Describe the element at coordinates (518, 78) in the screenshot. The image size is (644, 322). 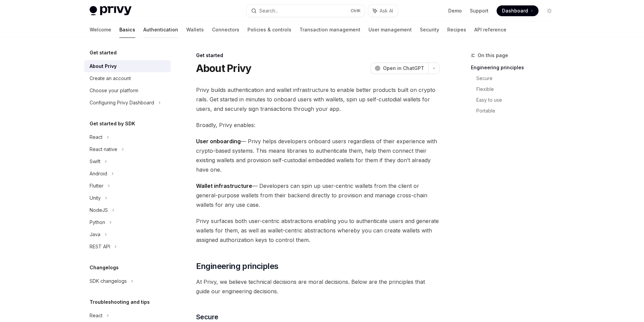
I see `a: Secure` at that location.